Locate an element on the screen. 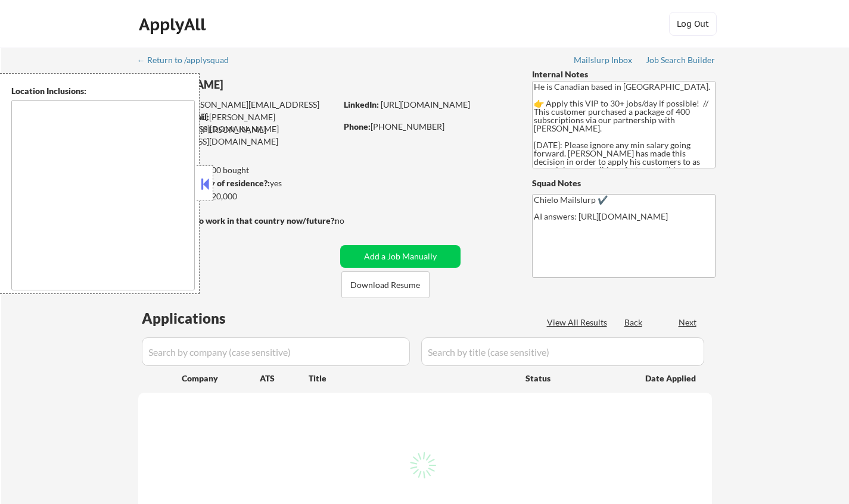 The width and height of the screenshot is (849, 504). div: View All Results is located at coordinates (579, 323).